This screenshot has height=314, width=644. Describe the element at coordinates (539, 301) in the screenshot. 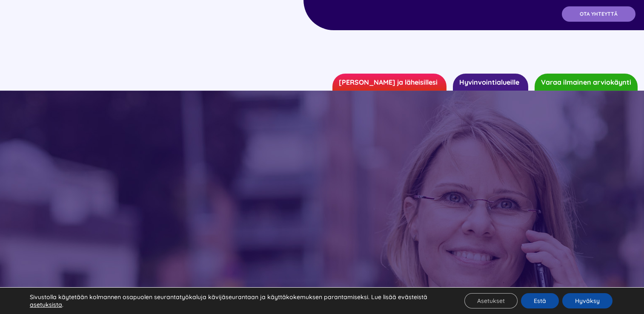

I see `button: Estä` at that location.